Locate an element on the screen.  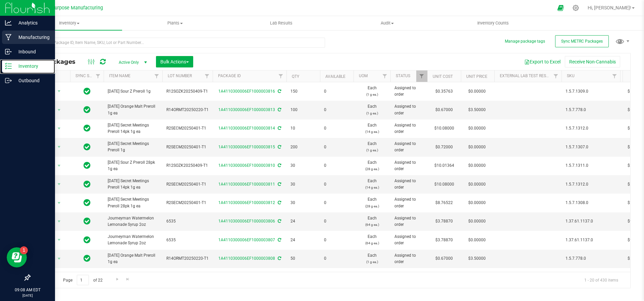
span: $53.64 is located at coordinates (634, 91).